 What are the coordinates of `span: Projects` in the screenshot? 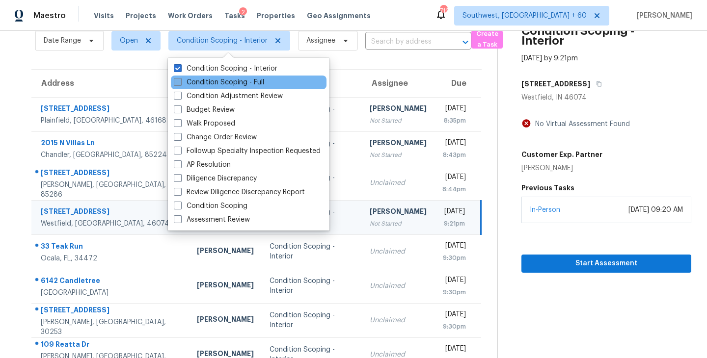 It's located at (141, 16).